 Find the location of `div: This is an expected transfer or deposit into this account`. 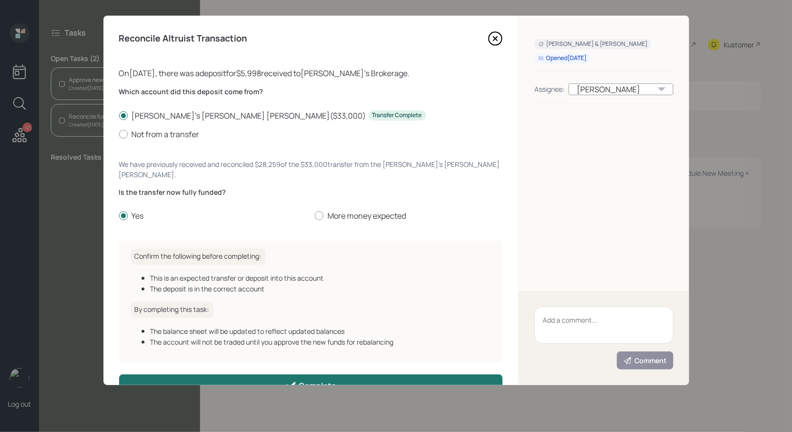

div: This is an expected transfer or deposit into this account is located at coordinates (321, 278).